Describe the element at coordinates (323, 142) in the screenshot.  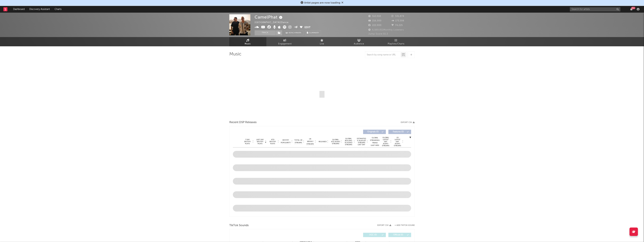
I see `span: Released` at that location.